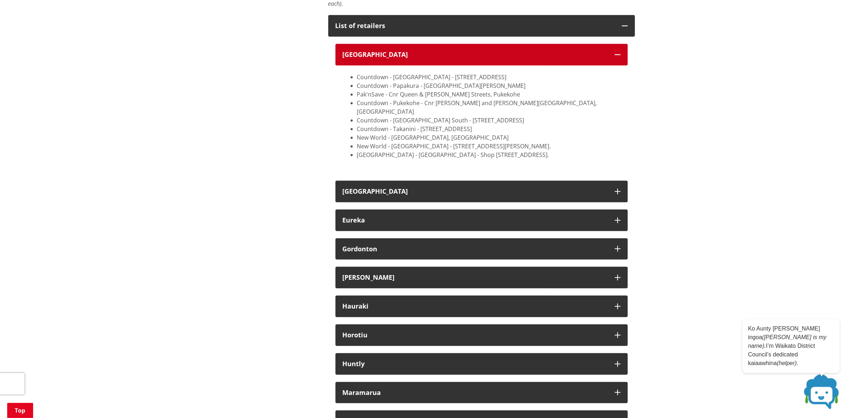 The height and width of the screenshot is (418, 857). I want to click on a: Top, so click(20, 410).